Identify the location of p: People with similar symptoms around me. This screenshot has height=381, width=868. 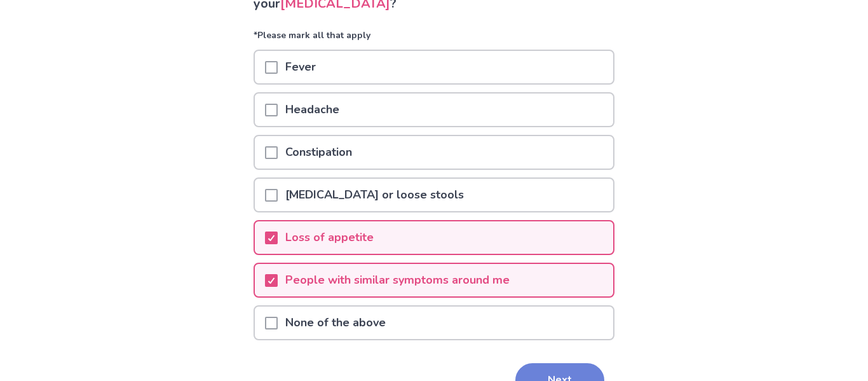
(397, 280).